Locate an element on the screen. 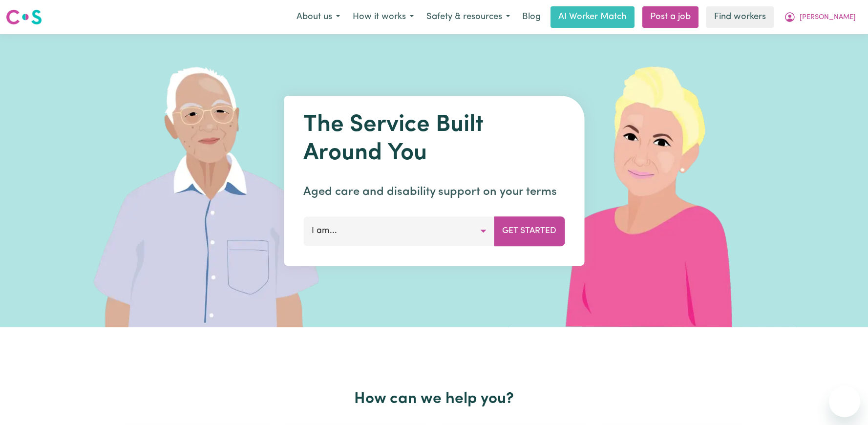 The image size is (868, 425). h1: The Service Built Around You is located at coordinates (434, 140).